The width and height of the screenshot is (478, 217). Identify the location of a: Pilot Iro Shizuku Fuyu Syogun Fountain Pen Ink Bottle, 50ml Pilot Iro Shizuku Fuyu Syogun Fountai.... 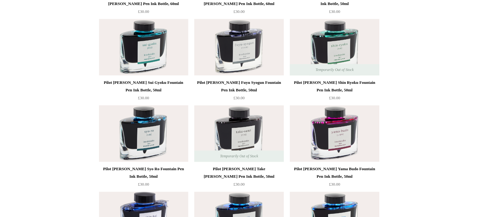
(239, 47).